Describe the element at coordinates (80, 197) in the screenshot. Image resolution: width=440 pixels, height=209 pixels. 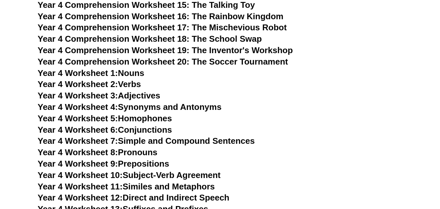
I see `span: Year 4 Worksheet 12:` at that location.